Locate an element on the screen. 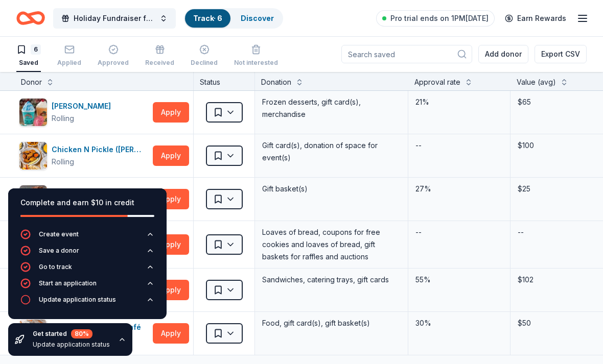 The height and width of the screenshot is (364, 603). div: 6 is located at coordinates (36, 49).